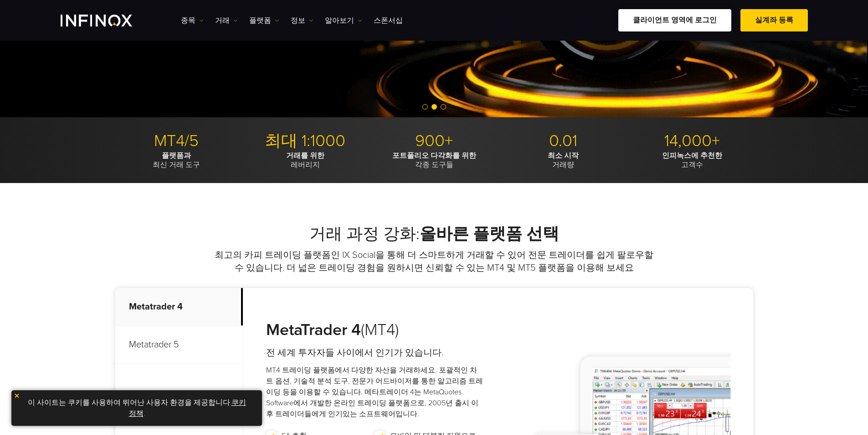 This screenshot has width=868, height=435. Describe the element at coordinates (179, 306) in the screenshot. I see `p: Metatrader 4` at that location.